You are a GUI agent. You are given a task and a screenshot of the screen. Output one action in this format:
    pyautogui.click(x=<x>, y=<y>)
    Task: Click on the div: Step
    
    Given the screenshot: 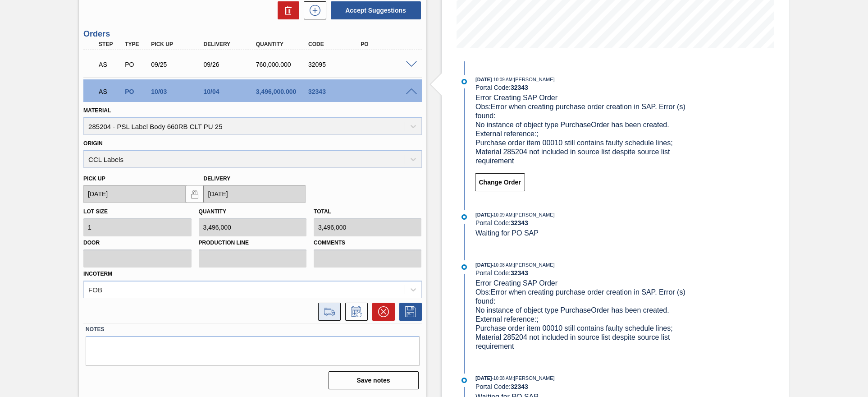 What is the action you would take?
    pyautogui.click(x=110, y=44)
    